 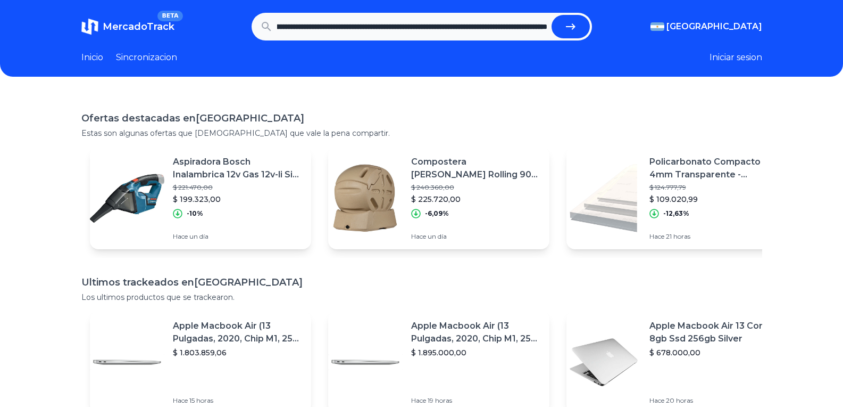 I want to click on button: Iniciar sesion, so click(x=736, y=57).